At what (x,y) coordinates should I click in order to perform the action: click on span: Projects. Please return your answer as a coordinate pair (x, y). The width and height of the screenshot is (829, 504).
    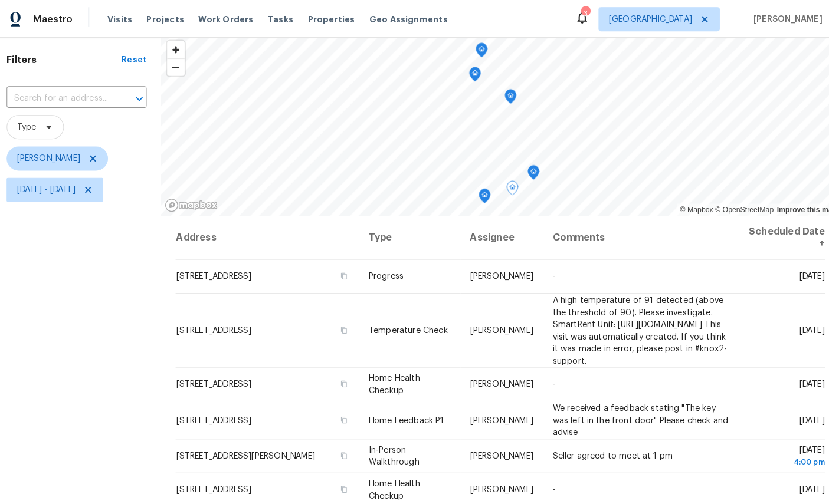
    Looking at the image, I should click on (170, 19).